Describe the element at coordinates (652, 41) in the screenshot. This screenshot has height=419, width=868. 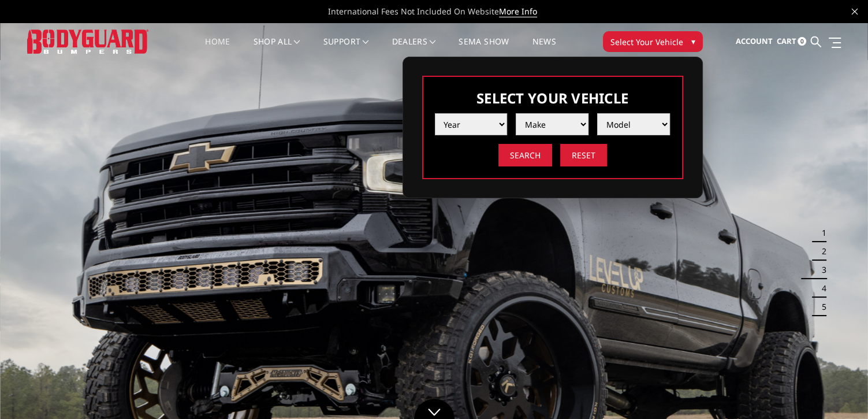
I see `button: Select Your Vehicle` at that location.